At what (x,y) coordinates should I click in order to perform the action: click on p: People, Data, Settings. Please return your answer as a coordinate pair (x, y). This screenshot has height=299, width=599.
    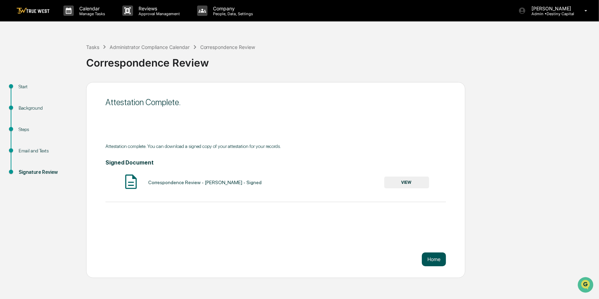
    Looking at the image, I should click on (232, 14).